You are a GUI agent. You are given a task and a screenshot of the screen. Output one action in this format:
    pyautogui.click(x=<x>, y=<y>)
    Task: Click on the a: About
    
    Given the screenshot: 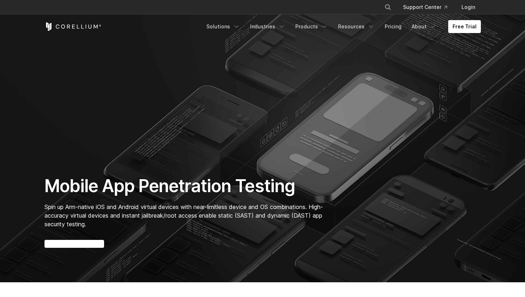 What is the action you would take?
    pyautogui.click(x=424, y=27)
    